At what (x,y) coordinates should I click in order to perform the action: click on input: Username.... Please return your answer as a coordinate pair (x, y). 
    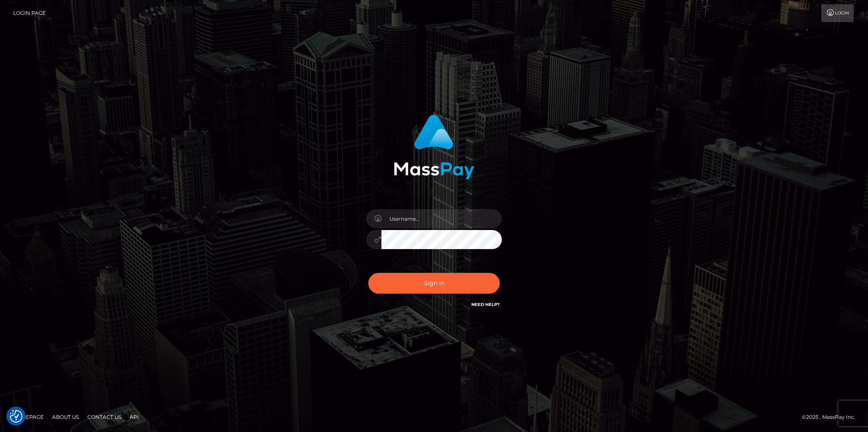
    Looking at the image, I should click on (442, 219).